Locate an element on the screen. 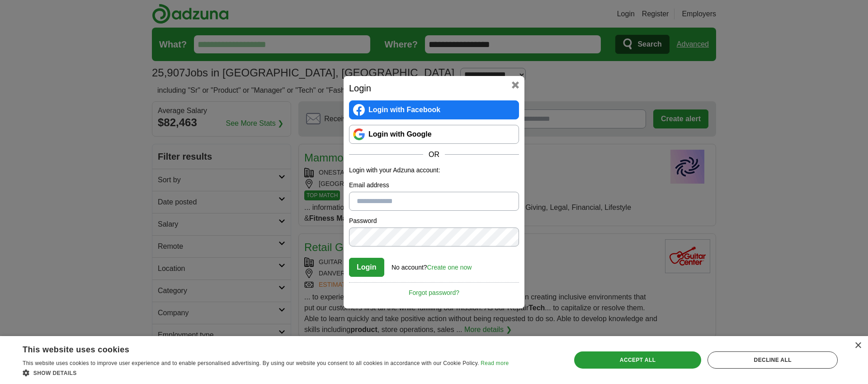  div: Decline all is located at coordinates (773, 360).